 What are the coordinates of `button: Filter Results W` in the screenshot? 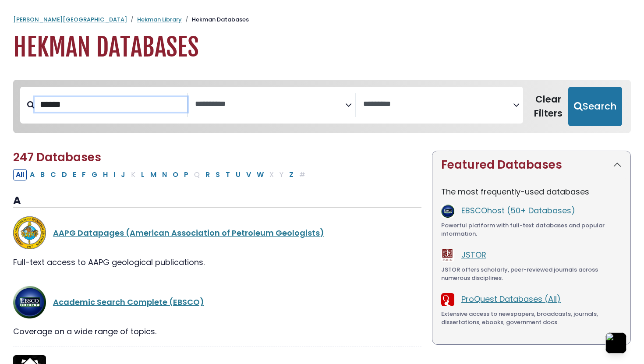 It's located at (260, 175).